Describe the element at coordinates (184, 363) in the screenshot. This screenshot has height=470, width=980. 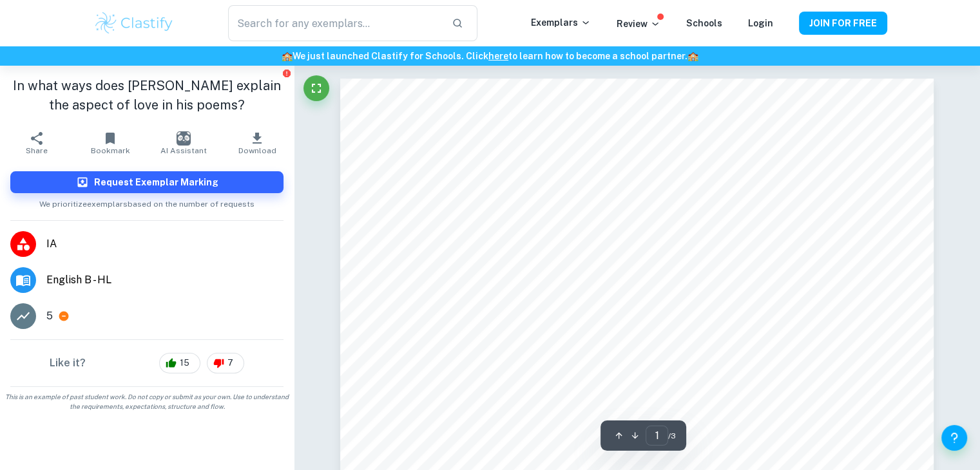
I see `span: 15` at that location.